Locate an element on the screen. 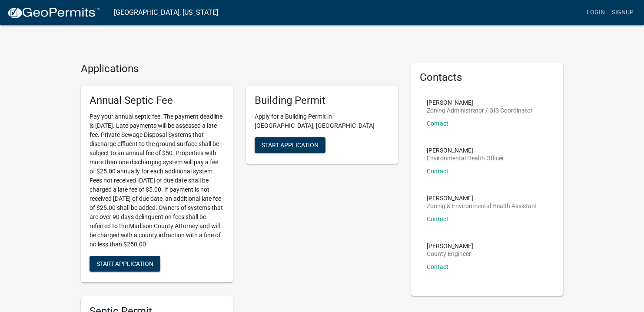 This screenshot has width=644, height=312. a: Login is located at coordinates (596, 12).